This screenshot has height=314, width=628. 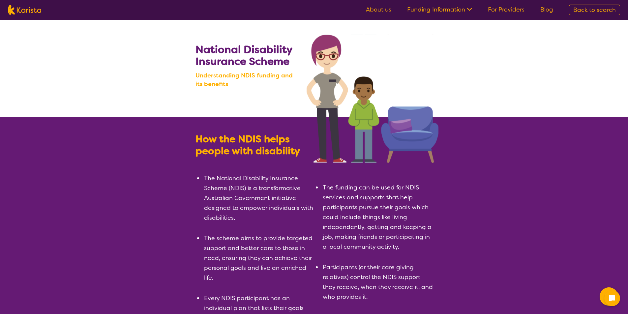 What do you see at coordinates (546, 10) in the screenshot?
I see `a: Blog` at bounding box center [546, 10].